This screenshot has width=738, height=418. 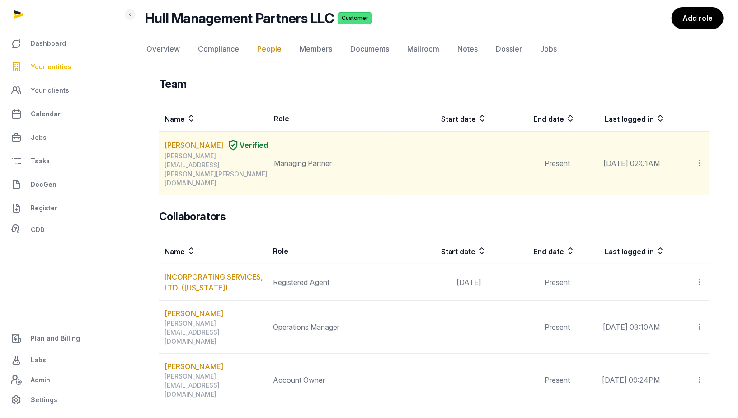 What do you see at coordinates (509, 49) in the screenshot?
I see `a: Dossier` at bounding box center [509, 49].